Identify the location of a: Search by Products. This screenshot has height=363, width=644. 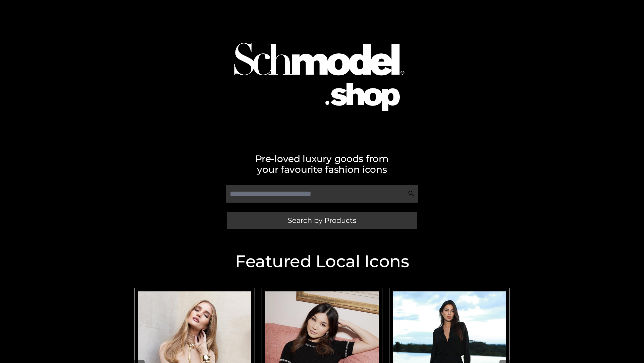
(322, 220).